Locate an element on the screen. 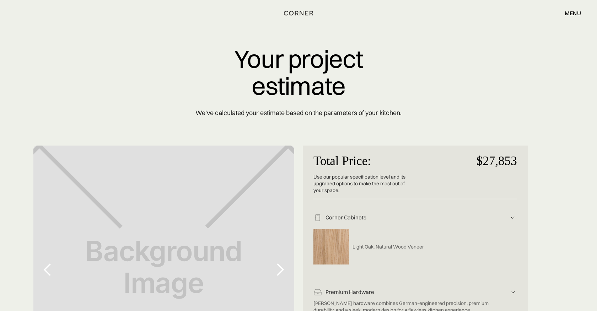  p: Your project estimate is located at coordinates (298, 72).